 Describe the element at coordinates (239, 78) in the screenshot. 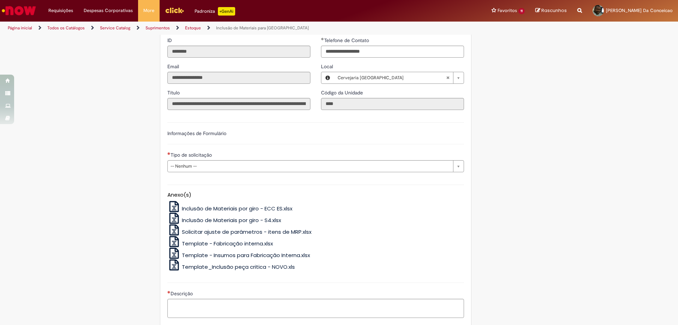

I see `input: Email` at that location.